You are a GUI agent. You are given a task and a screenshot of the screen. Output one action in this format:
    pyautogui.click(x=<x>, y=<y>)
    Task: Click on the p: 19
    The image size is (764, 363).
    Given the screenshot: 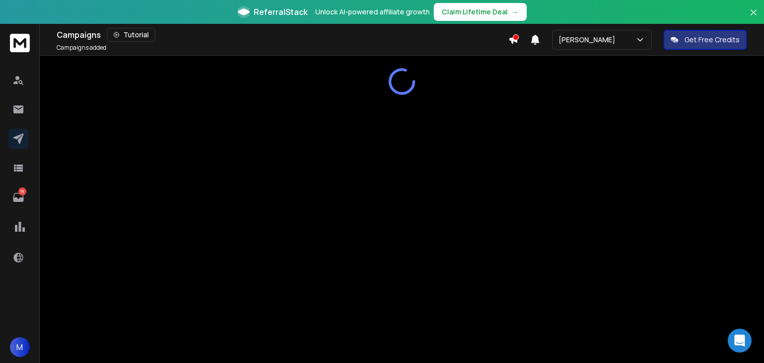 What is the action you would take?
    pyautogui.click(x=22, y=192)
    